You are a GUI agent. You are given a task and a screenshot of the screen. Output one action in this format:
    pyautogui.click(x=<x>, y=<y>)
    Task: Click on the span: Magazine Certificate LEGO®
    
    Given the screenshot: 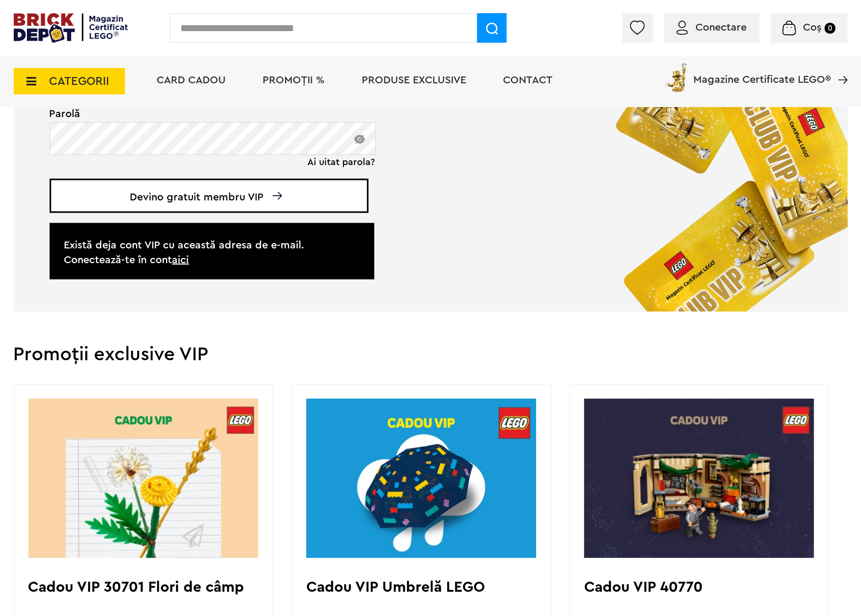 What is the action you would take?
    pyautogui.click(x=763, y=73)
    